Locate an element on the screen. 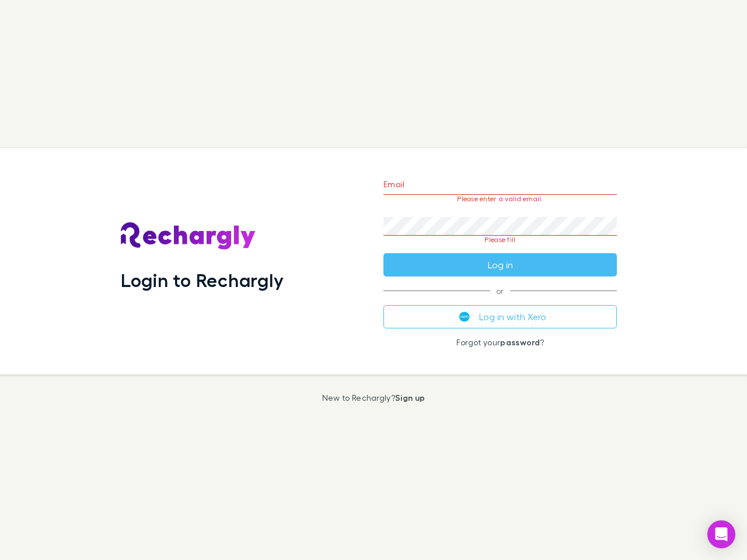 The width and height of the screenshot is (747, 560). div: Open Intercom Messenger is located at coordinates (721, 534).